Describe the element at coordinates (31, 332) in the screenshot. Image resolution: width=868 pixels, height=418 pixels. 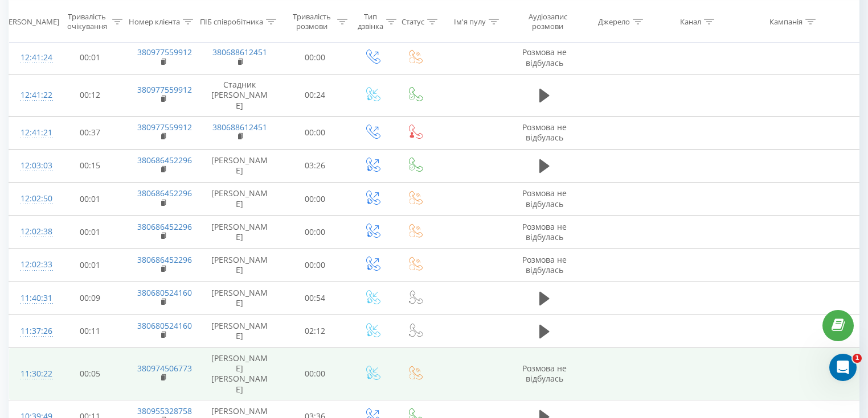
I see `div: 11:37:26` at that location.